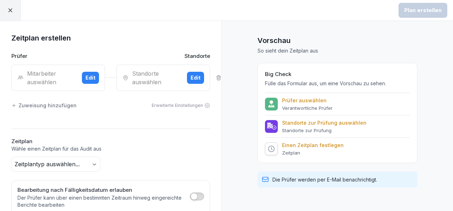 The image size is (453, 211). Describe the element at coordinates (111, 149) in the screenshot. I see `p: Wähle einen Zeitplan für das Audit aus` at that location.